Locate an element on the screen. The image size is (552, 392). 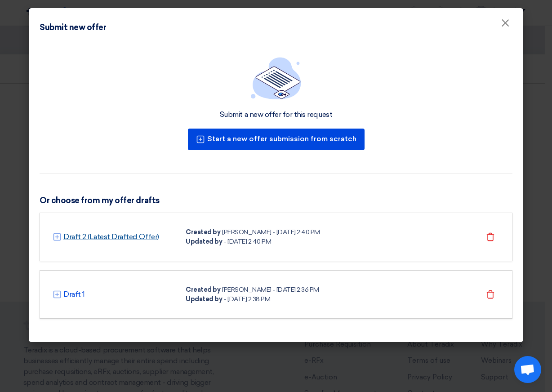
img: empty_state_list.svg is located at coordinates (276, 79).